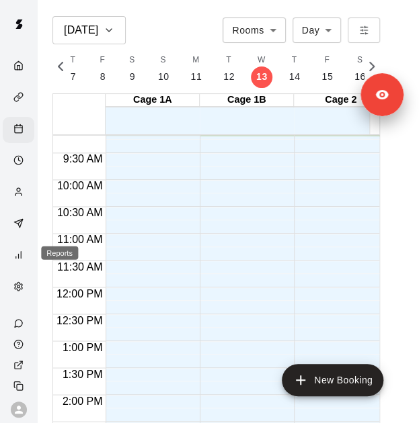 The image size is (419, 423). What do you see at coordinates (19, 24) in the screenshot?
I see `img: Swift logo` at bounding box center [19, 24].